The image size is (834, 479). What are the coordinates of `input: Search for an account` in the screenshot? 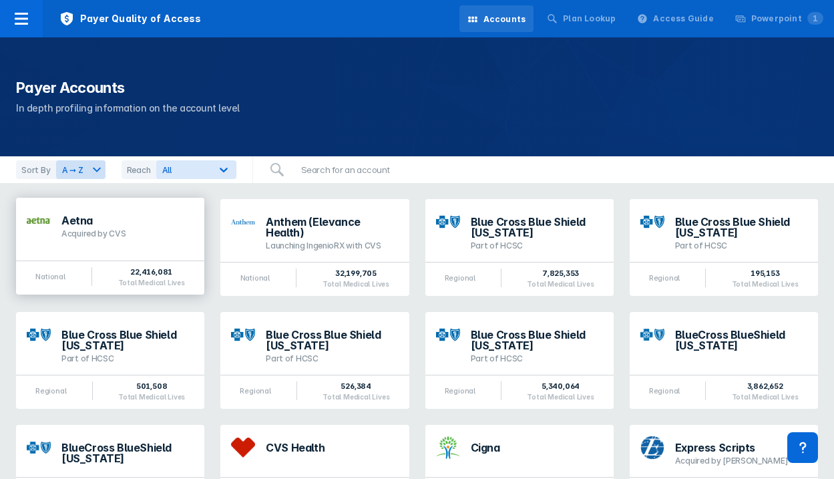 It's located at (368, 170).